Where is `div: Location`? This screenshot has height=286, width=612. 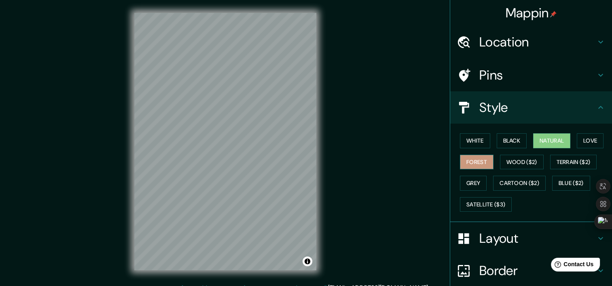 div: Location is located at coordinates (531, 42).